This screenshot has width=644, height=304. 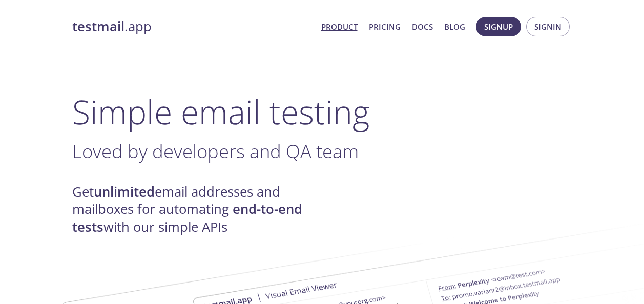 I want to click on span: Signin, so click(x=547, y=27).